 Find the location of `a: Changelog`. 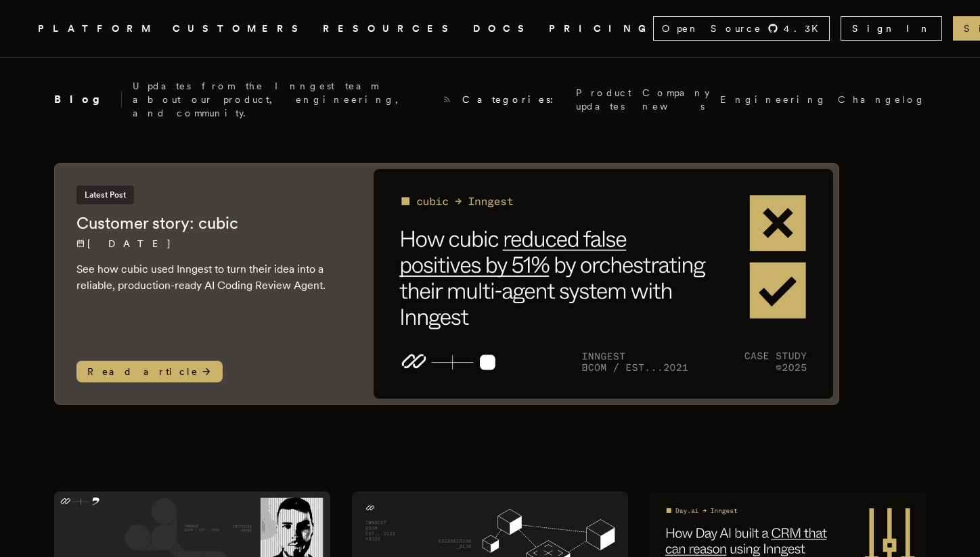

a: Changelog is located at coordinates (882, 99).